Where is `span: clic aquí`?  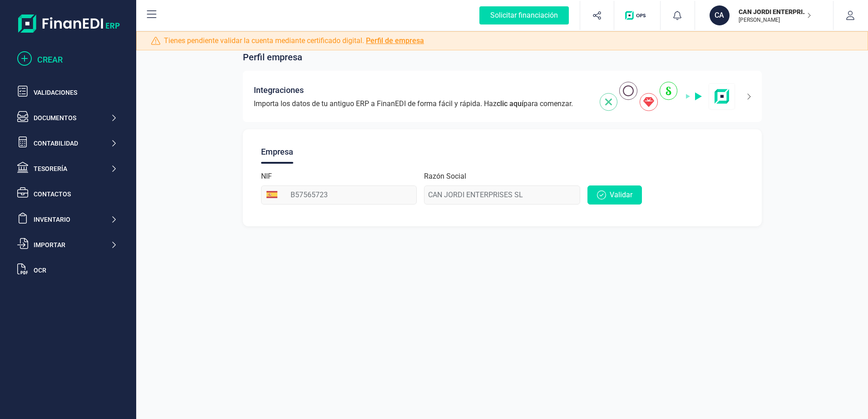 span: clic aquí is located at coordinates (510, 104).